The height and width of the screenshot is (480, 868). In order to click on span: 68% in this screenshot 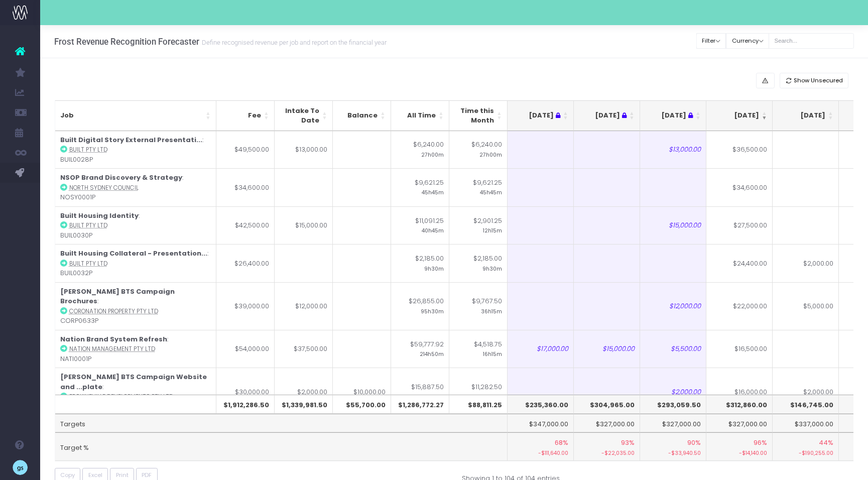, I will do `click(561, 443)`.